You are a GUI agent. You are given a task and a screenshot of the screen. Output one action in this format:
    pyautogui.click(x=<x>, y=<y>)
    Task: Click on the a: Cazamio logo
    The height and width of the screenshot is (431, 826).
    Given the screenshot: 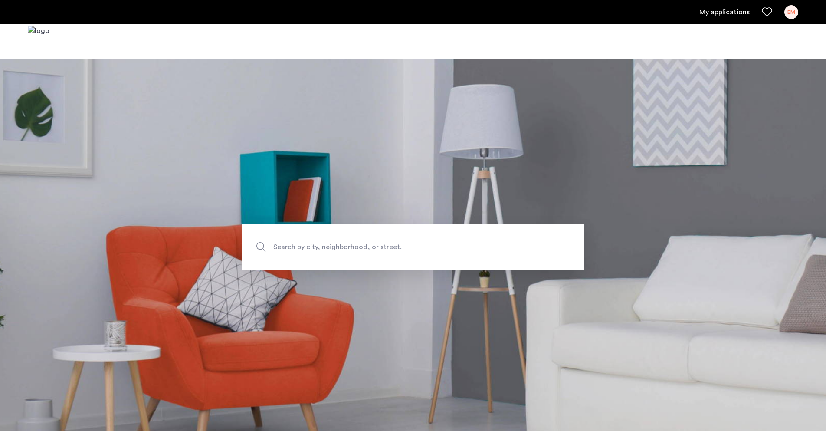 What is the action you would take?
    pyautogui.click(x=39, y=42)
    